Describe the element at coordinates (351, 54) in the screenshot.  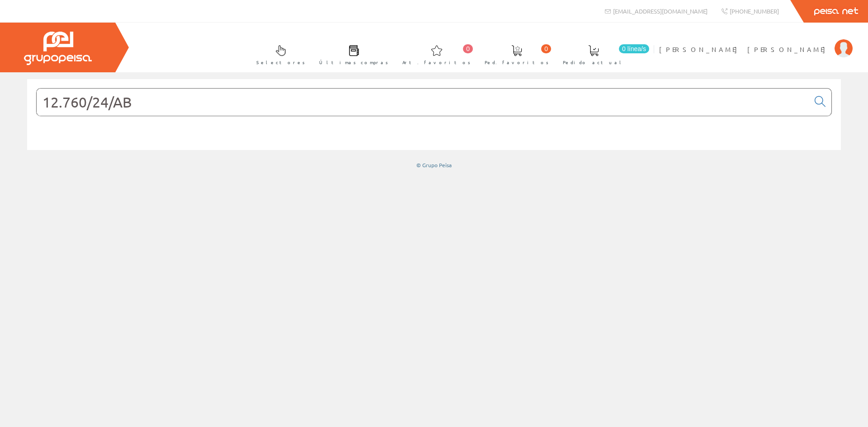
I see `a: Últimas compras` at that location.